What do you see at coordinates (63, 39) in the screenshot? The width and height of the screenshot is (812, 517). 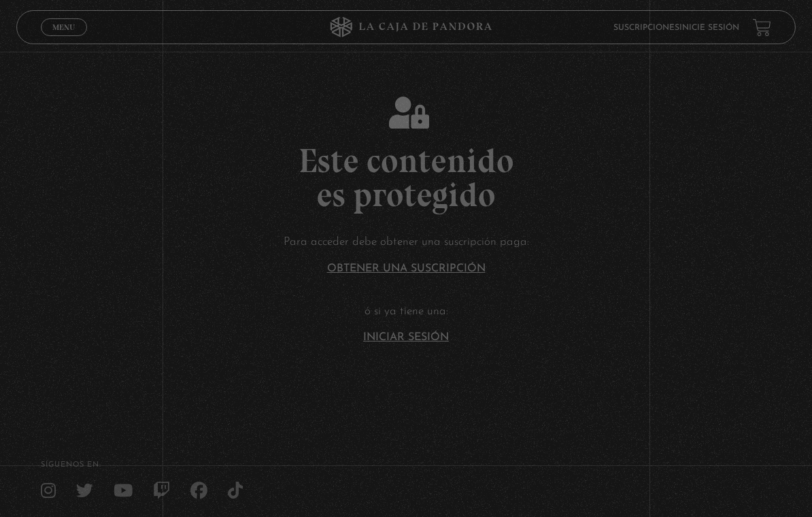 I see `span: Cerrar` at bounding box center [63, 39].